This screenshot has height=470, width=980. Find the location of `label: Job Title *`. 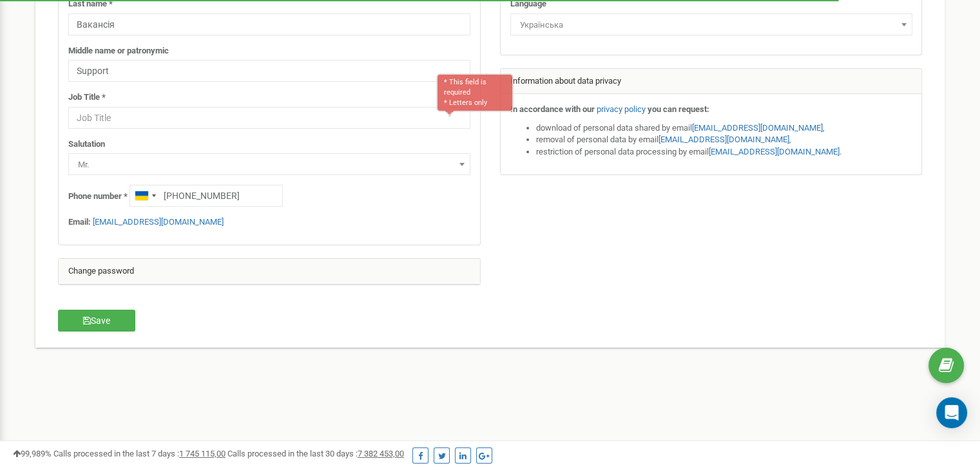

label: Job Title * is located at coordinates (87, 97).